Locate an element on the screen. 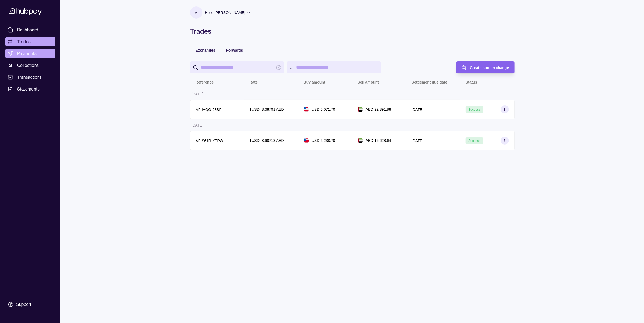 The width and height of the screenshot is (644, 323). span: Dashboard is located at coordinates (28, 30).